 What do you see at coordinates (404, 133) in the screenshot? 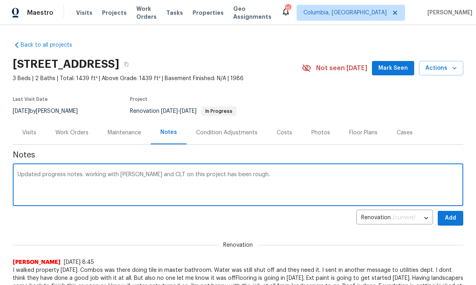
I see `div: Cases` at bounding box center [404, 133].